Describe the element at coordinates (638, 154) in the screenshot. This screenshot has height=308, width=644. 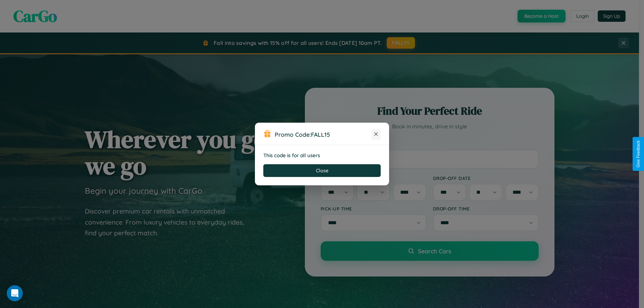
I see `div: Give Feedback` at that location.